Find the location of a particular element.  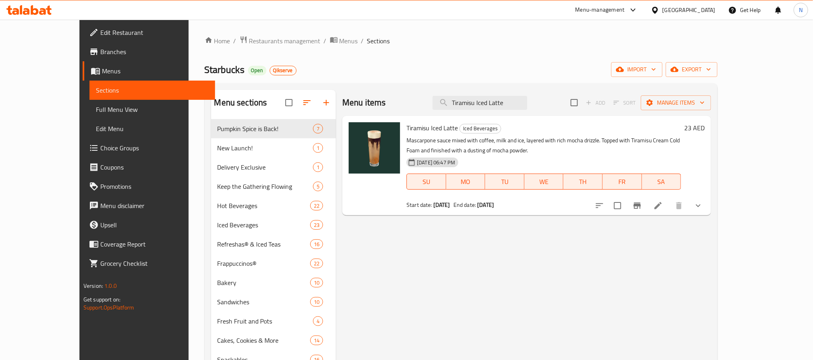

span: 5 is located at coordinates (318, 187).